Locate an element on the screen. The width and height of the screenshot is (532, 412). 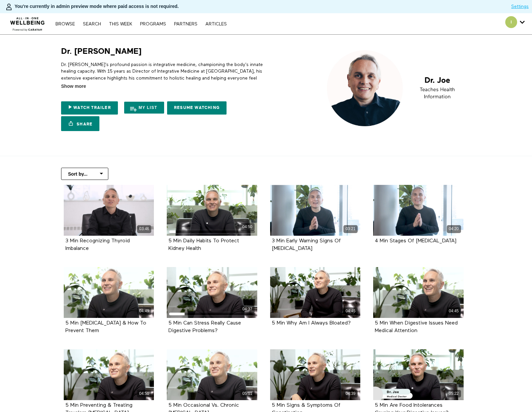
strong: 5 Min Can Stress Really Cause Digestive Problems? is located at coordinates (205, 327).